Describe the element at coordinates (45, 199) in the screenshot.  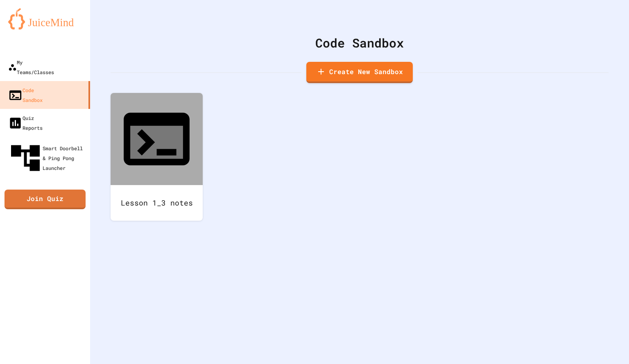
I see `a: Join Quiz` at that location.